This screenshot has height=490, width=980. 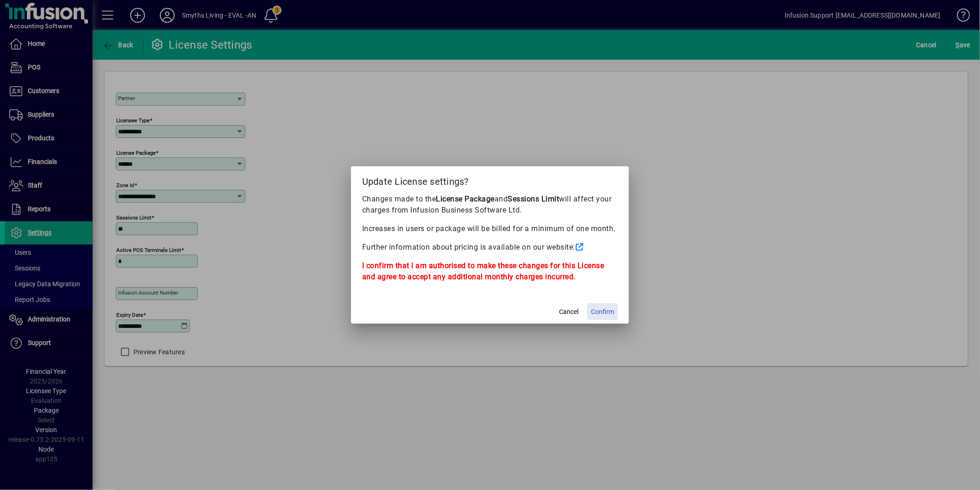 What do you see at coordinates (602, 312) in the screenshot?
I see `button: Confirm` at bounding box center [602, 312].